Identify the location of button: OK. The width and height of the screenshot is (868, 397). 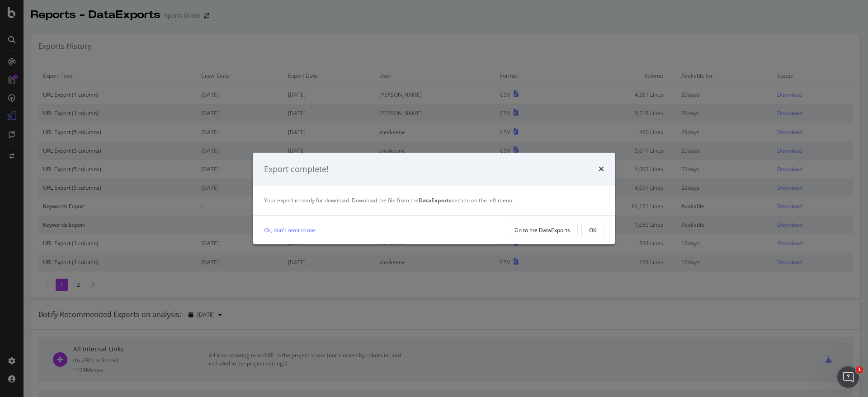
(592, 230).